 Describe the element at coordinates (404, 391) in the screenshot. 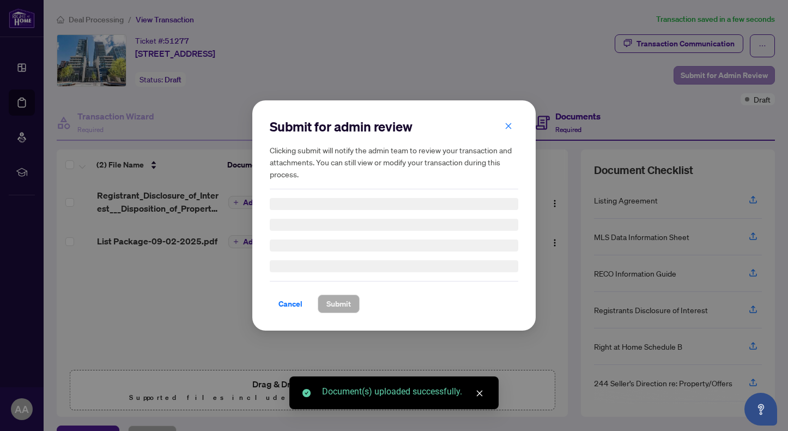

I see `div: Document(s) uploaded successfully.` at that location.